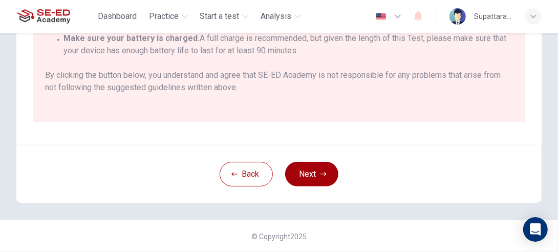 Image resolution: width=558 pixels, height=252 pixels. I want to click on div: Open Intercom Messenger, so click(535, 229).